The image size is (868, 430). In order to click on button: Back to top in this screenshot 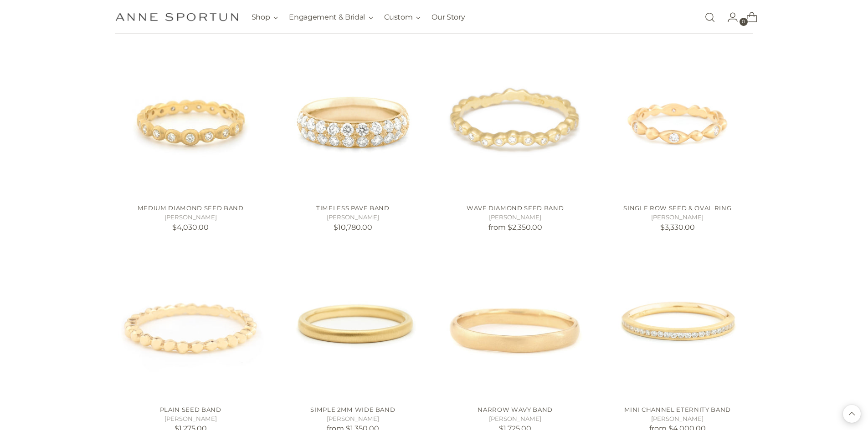, I will do `click(852, 414)`.